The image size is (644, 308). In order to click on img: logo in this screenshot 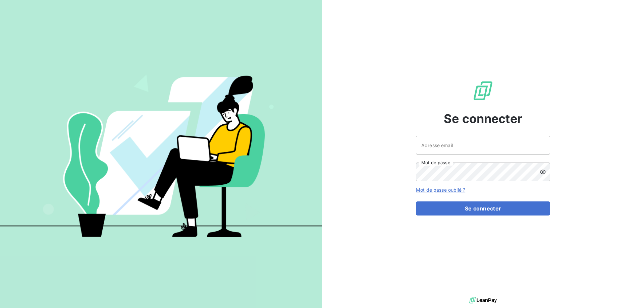, I will do `click(483, 300)`.